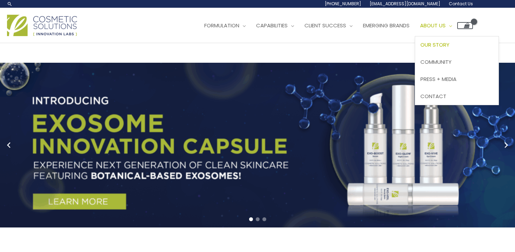  What do you see at coordinates (435, 44) in the screenshot?
I see `span: Our Story` at bounding box center [435, 44].